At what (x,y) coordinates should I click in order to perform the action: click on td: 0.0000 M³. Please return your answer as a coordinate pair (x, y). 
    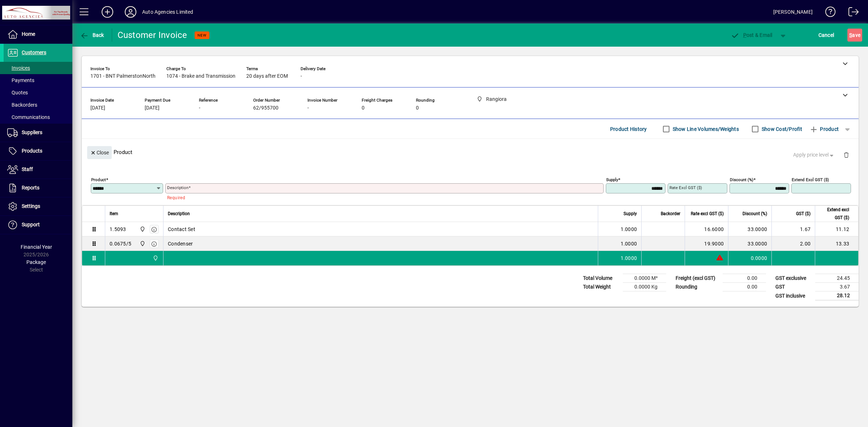
    Looking at the image, I should click on (645, 278).